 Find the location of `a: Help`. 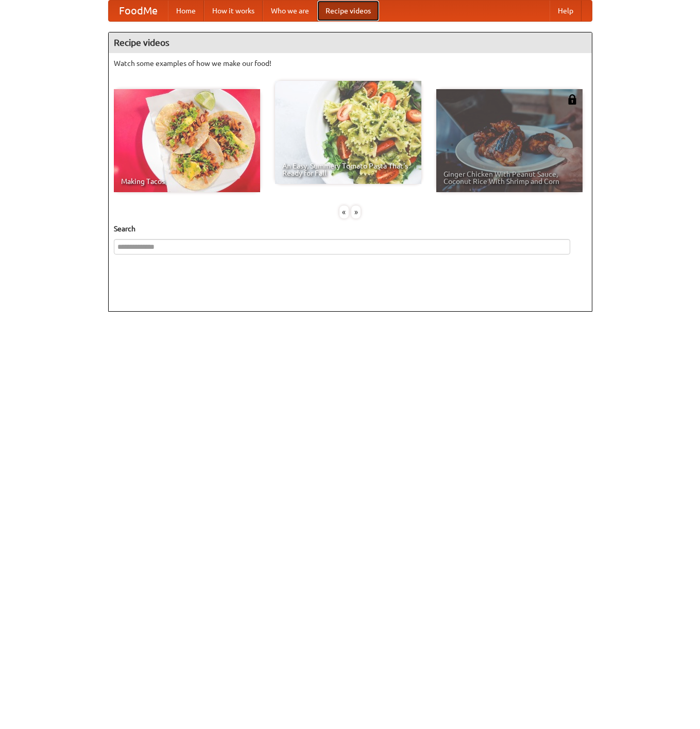

a: Help is located at coordinates (566, 10).